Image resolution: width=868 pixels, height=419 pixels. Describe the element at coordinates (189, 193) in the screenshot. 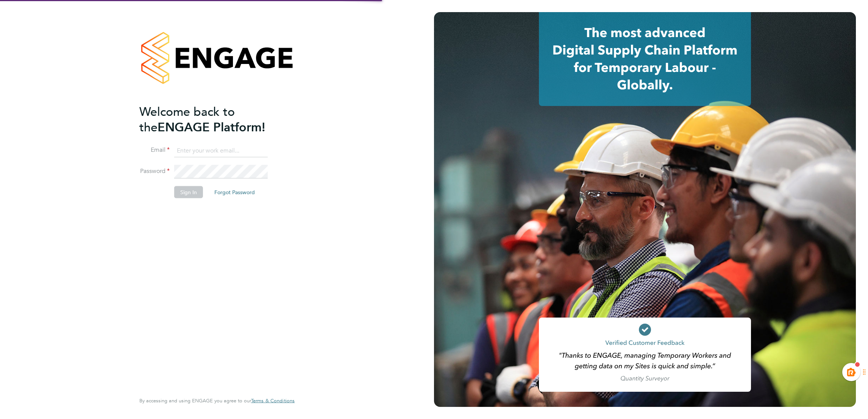

I see `button: Sign In` at that location.